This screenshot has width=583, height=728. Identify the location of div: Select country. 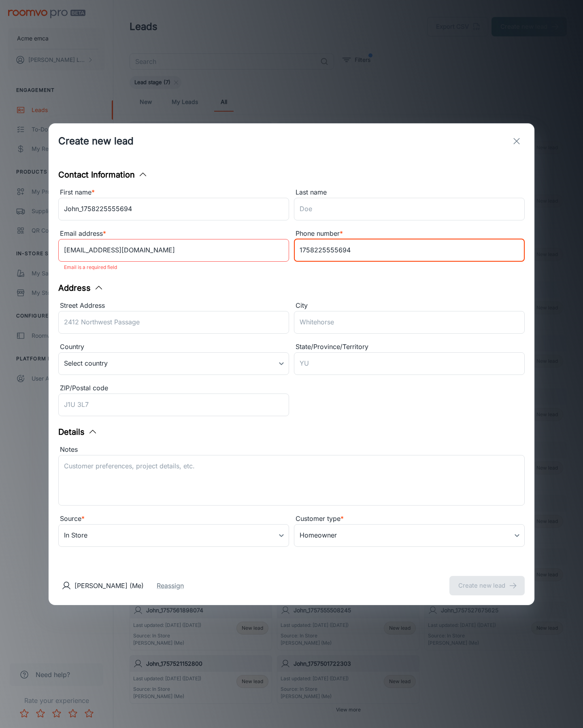
(174, 364).